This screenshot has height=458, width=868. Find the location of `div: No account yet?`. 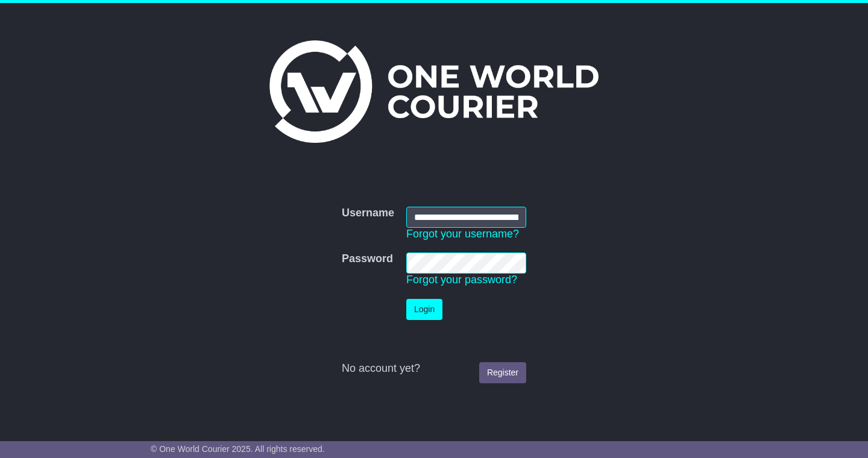

div: No account yet? is located at coordinates (434, 369).